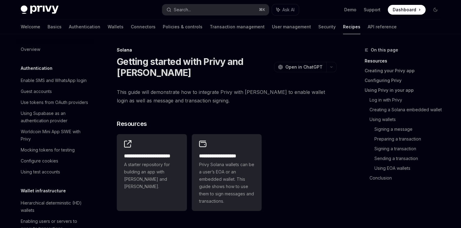 This screenshot has width=461, height=228. I want to click on div: Search..., so click(182, 10).